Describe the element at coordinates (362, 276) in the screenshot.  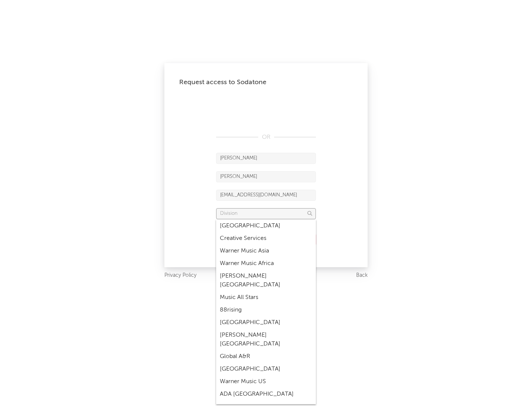
I see `a: Back` at that location.